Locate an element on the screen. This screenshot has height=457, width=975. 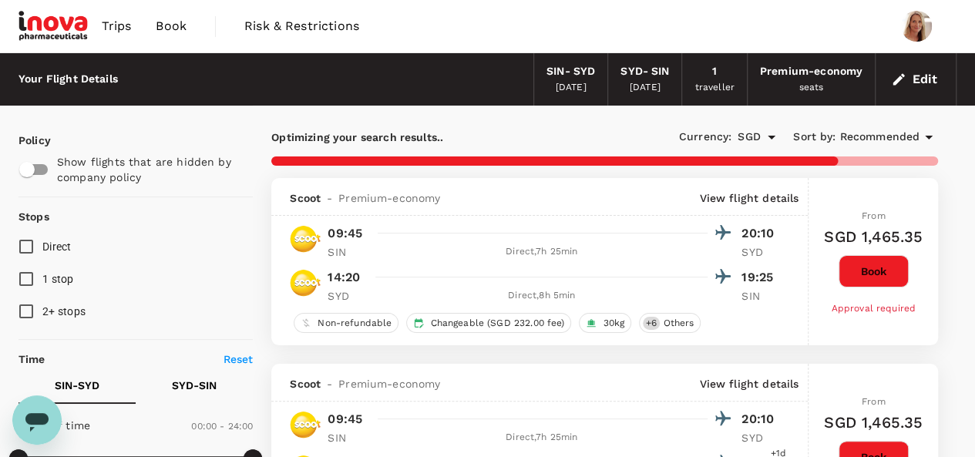
img: iNova Pharmaceuticals is located at coordinates (54, 26).